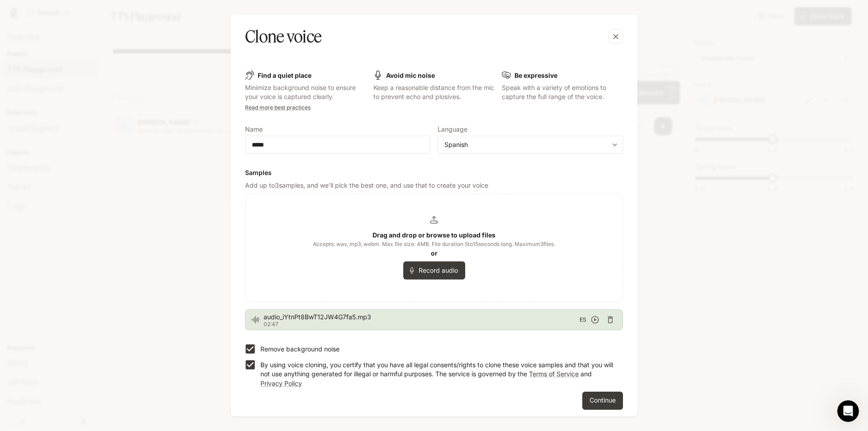  What do you see at coordinates (285, 75) in the screenshot?
I see `b: Find a quiet place` at bounding box center [285, 75].